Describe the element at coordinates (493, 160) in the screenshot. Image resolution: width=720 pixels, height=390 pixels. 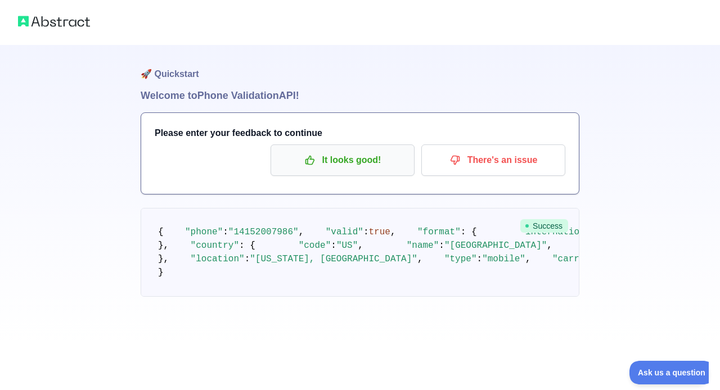
I see `p: There's an issue` at that location.